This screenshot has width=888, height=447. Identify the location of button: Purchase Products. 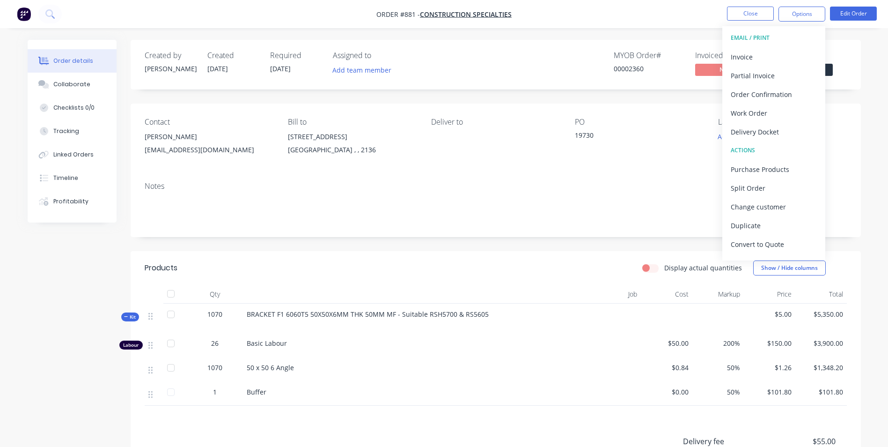
(774, 169).